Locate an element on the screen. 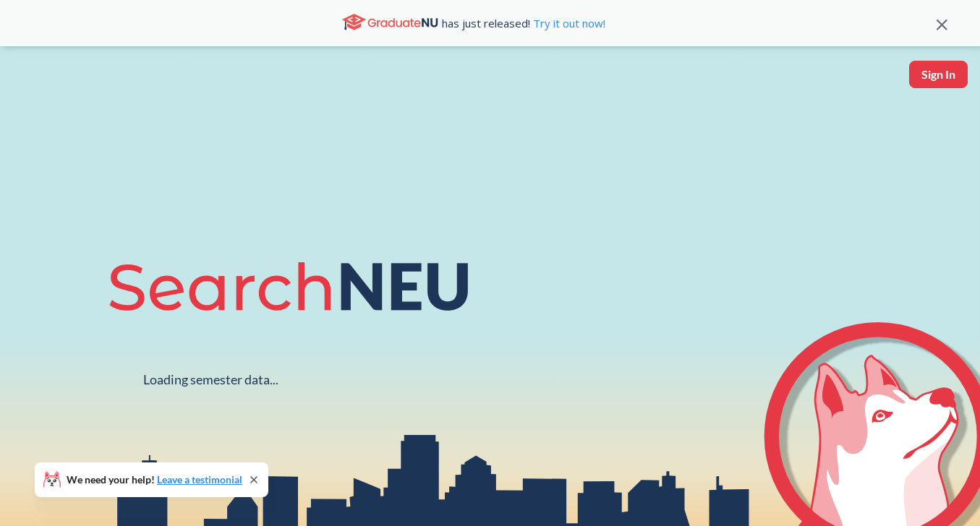  a: sandbox logo is located at coordinates (31, 84).